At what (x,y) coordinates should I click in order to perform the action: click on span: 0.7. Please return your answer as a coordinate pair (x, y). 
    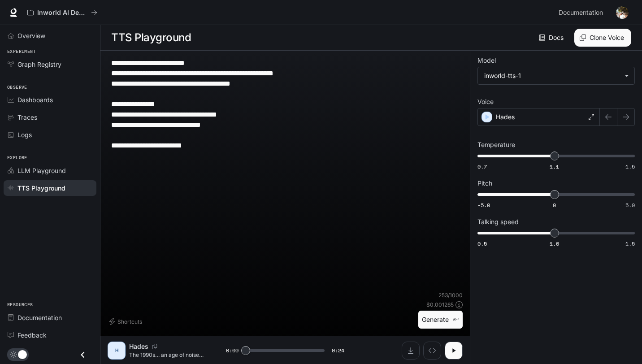
    Looking at the image, I should click on (482, 166).